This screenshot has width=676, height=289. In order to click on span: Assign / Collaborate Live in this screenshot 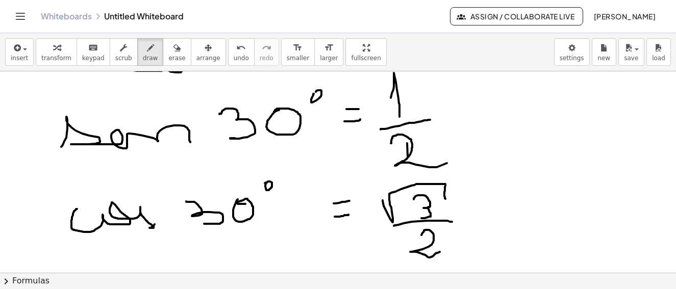, I will do `click(516, 16)`.